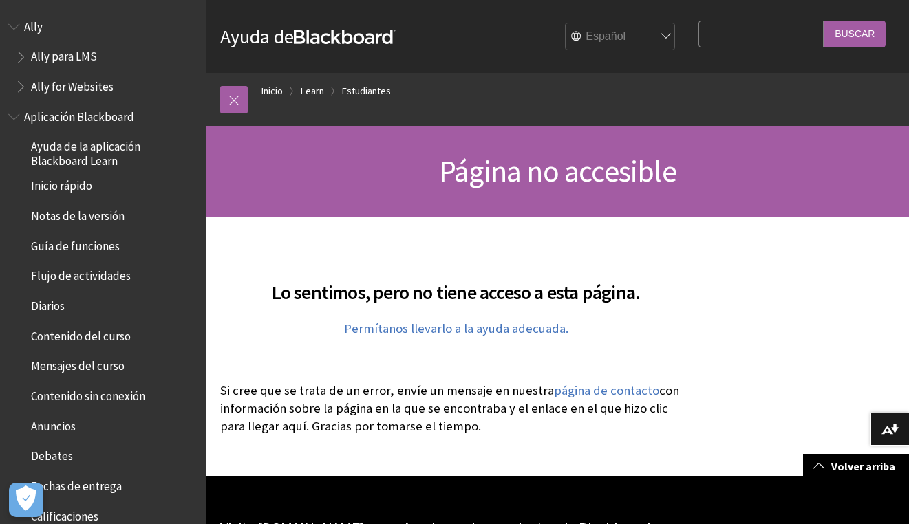 The image size is (909, 524). What do you see at coordinates (856, 467) in the screenshot?
I see `a: Volver arriba` at bounding box center [856, 467].